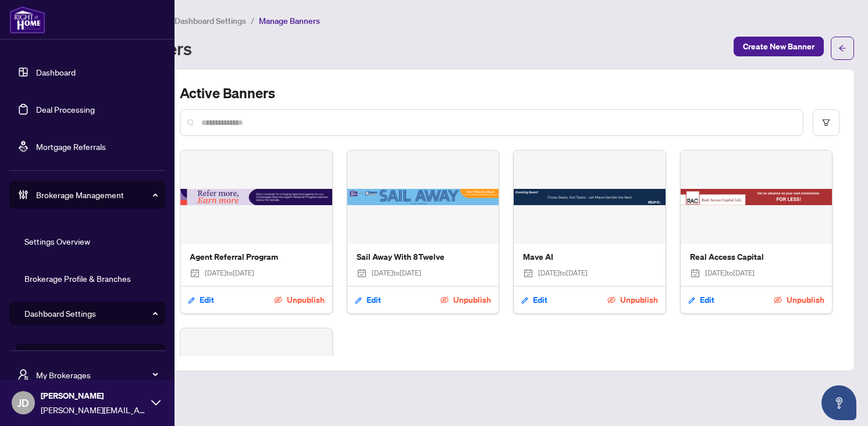 This screenshot has height=426, width=868. I want to click on a: Dashboard, so click(56, 72).